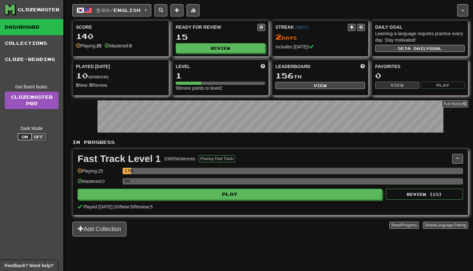 Image resolution: width=473 pixels, height=271 pixels. What do you see at coordinates (131, 46) in the screenshot?
I see `strong: 0` at bounding box center [131, 46].